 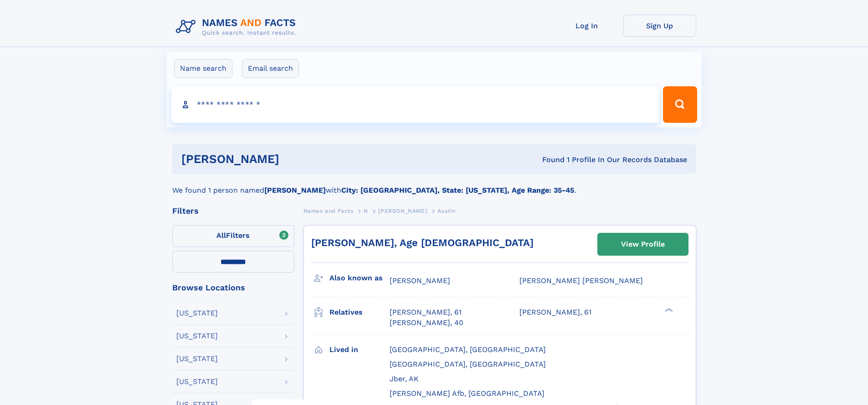 What do you see at coordinates (587, 25) in the screenshot?
I see `a: Log In` at bounding box center [587, 25].